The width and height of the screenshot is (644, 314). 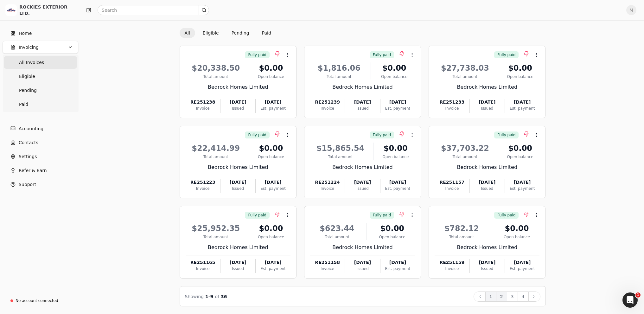 I want to click on button: M, so click(x=631, y=10).